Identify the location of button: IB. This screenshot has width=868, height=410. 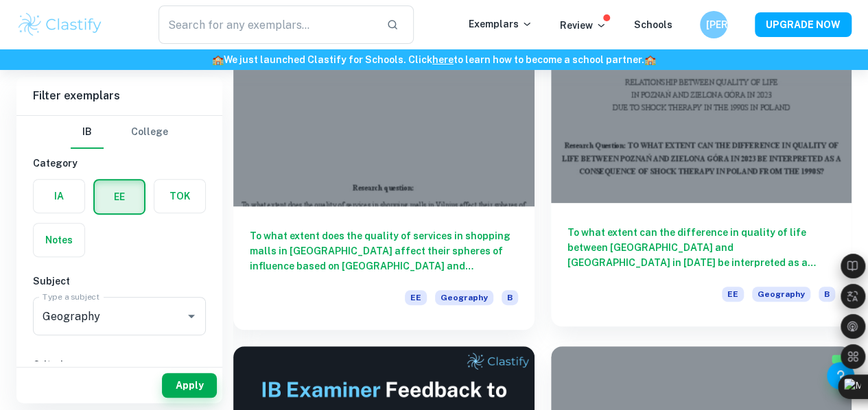
(88, 132).